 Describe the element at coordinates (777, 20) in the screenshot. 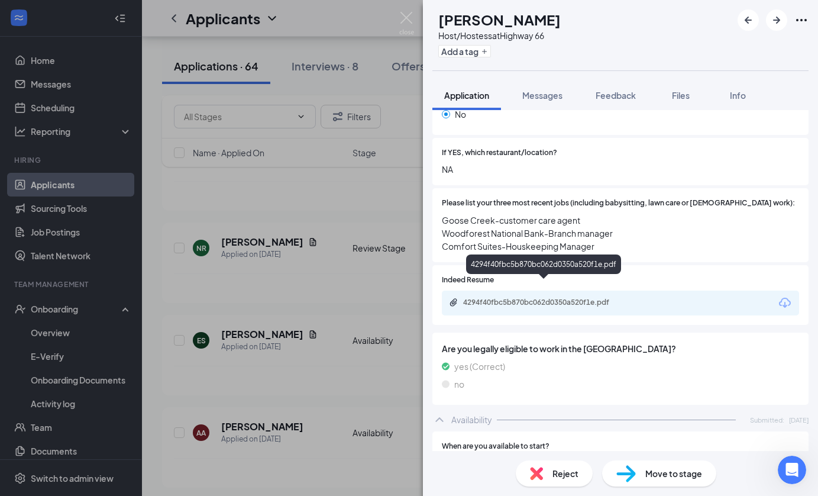

I see `button: ArrowRight` at that location.